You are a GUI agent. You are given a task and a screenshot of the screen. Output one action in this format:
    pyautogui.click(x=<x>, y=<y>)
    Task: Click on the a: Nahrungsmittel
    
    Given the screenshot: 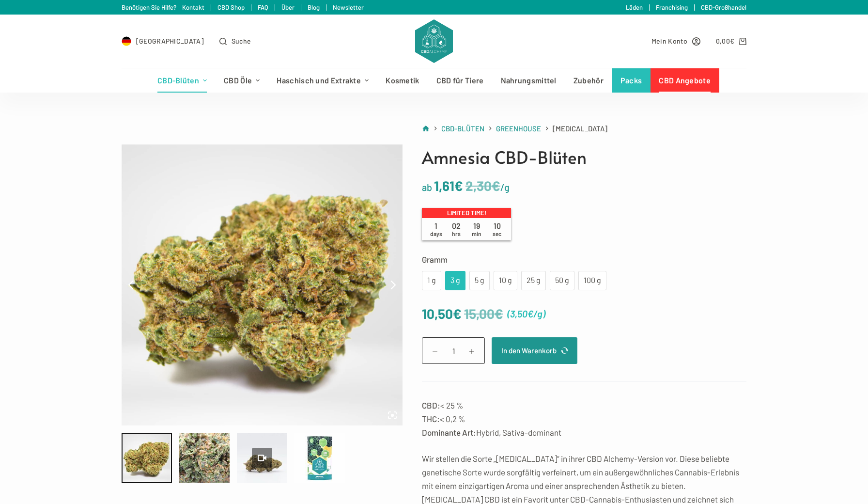 What is the action you would take?
    pyautogui.click(x=528, y=80)
    